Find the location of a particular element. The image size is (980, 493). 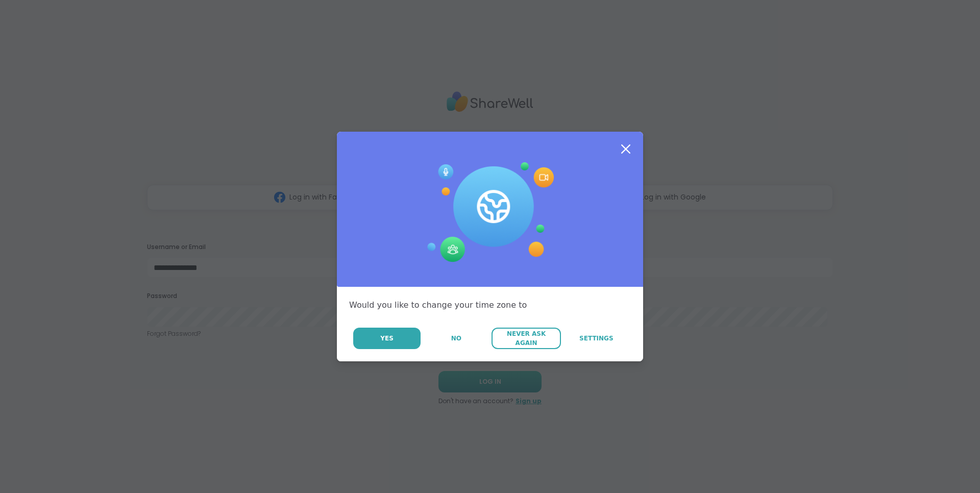

span: Settings is located at coordinates (596, 339).